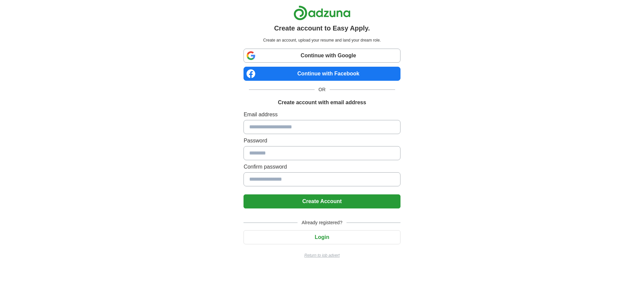  I want to click on p: Return to job advert, so click(322, 255).